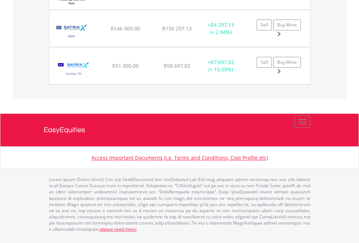 This screenshot has width=359, height=243. Describe the element at coordinates (221, 66) in the screenshot. I see `div: + (+ 15.09%)` at that location.